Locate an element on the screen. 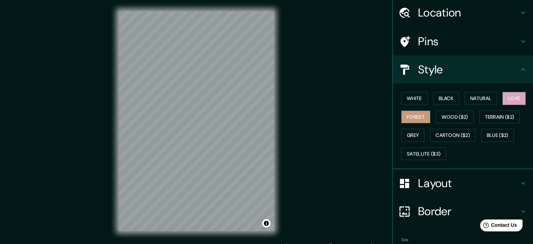  button: Cartoon ($2) is located at coordinates (453, 135).